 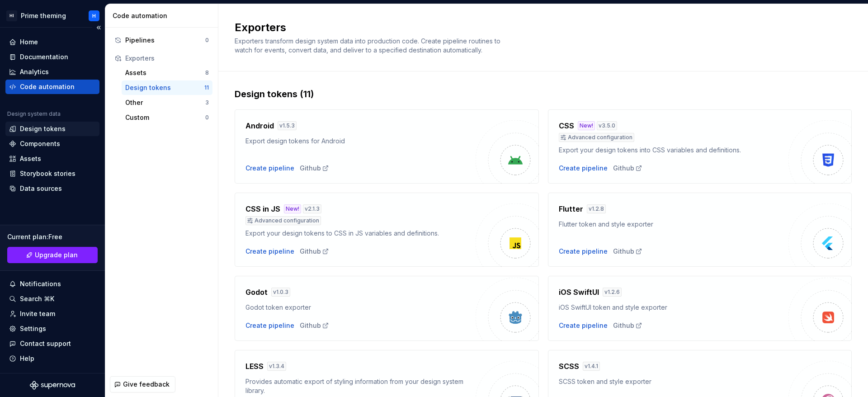 I want to click on div: v 1.3.4, so click(x=277, y=366).